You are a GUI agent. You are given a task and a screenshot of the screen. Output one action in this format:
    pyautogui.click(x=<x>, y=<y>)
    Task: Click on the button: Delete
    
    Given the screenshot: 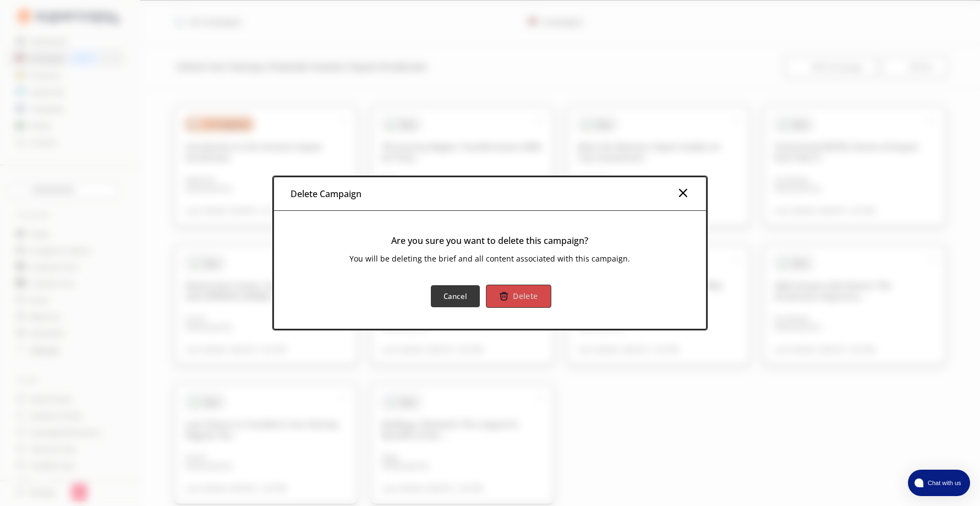 What is the action you would take?
    pyautogui.click(x=519, y=296)
    